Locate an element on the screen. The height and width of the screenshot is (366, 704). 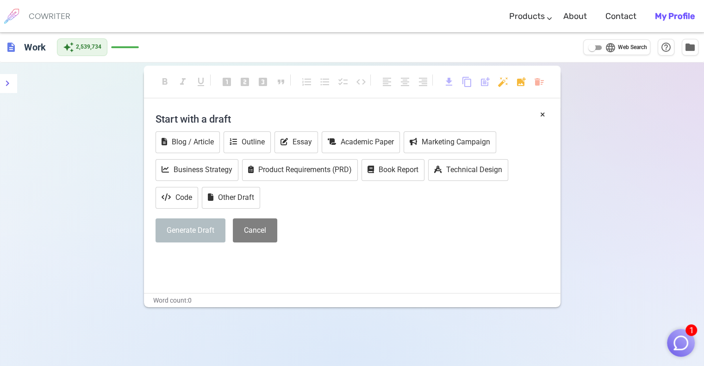
span: content_copy is located at coordinates (467, 82).